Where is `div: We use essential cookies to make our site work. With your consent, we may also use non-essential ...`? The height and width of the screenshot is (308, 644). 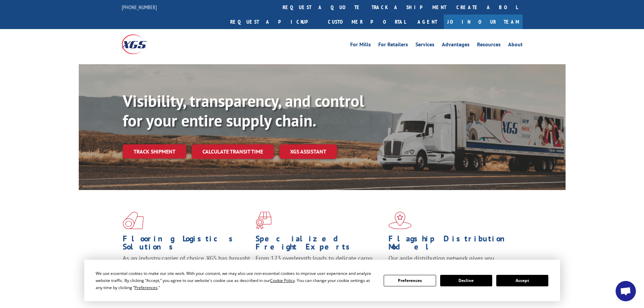
div: We use essential cookies to make our site work. With your consent, we may also use non-essential ... is located at coordinates (236, 281).